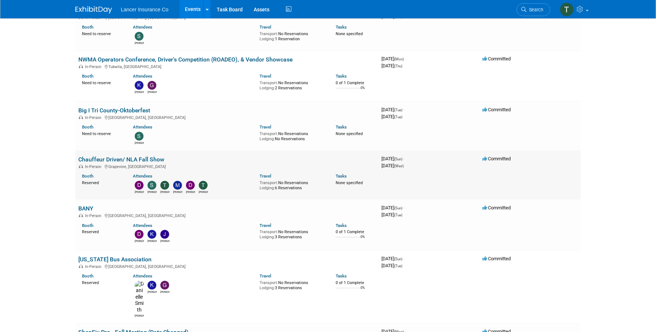  Describe the element at coordinates (535, 10) in the screenshot. I see `span: Search` at that location.